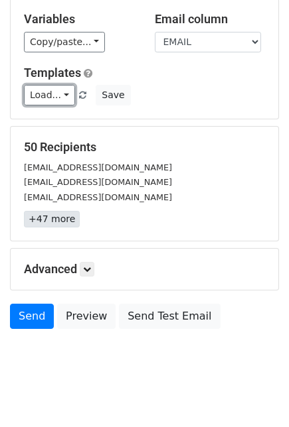 This screenshot has width=289, height=427. Describe the element at coordinates (49, 95) in the screenshot. I see `a: Load...` at that location.